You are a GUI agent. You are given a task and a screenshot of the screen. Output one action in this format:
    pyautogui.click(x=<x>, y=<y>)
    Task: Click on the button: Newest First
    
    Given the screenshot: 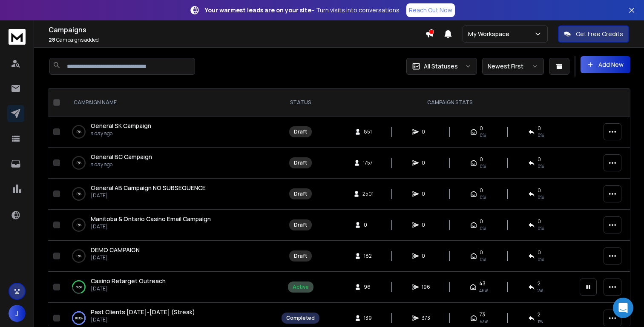 What is the action you would take?
    pyautogui.click(x=513, y=66)
    